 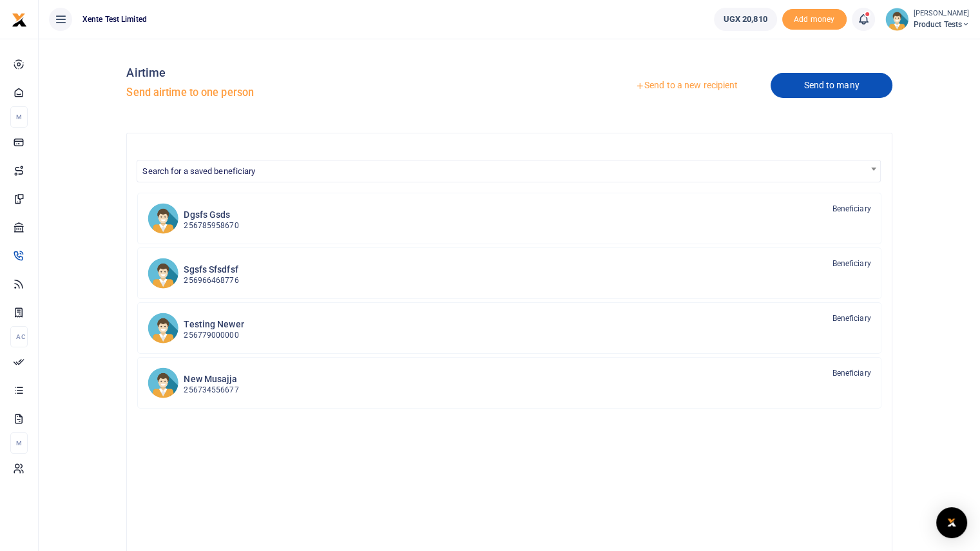 What do you see at coordinates (163, 328) in the screenshot?
I see `img: TN` at bounding box center [163, 328].